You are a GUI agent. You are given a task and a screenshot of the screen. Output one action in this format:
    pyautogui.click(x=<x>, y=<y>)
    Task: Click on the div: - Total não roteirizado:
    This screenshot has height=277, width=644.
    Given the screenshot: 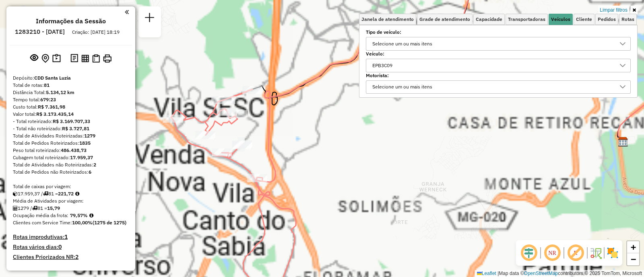 What is the action you would take?
    pyautogui.click(x=71, y=129)
    